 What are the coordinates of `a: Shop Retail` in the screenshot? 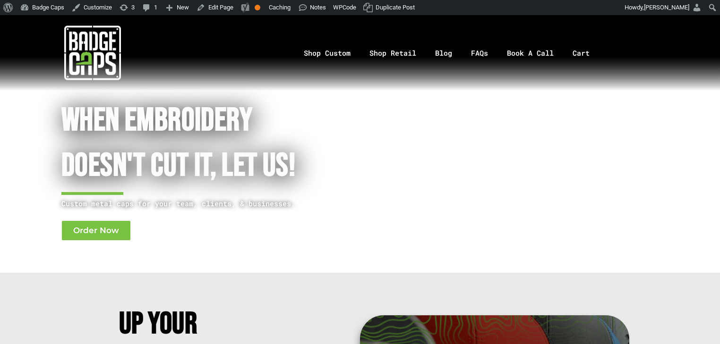 It's located at (393, 53).